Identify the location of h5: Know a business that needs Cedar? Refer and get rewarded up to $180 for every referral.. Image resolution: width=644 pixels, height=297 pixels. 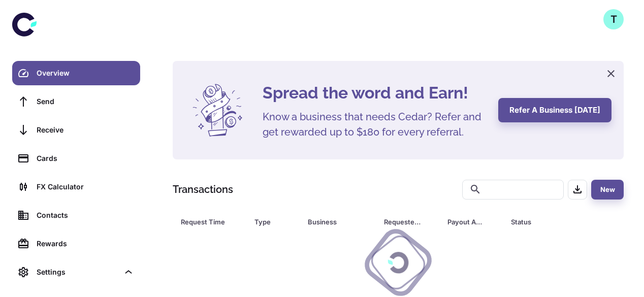
(374, 124).